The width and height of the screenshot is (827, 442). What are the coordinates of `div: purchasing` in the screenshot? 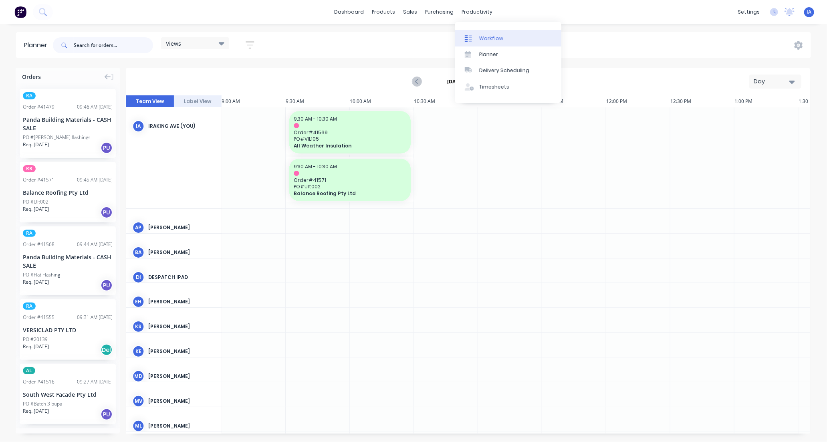 It's located at (439, 12).